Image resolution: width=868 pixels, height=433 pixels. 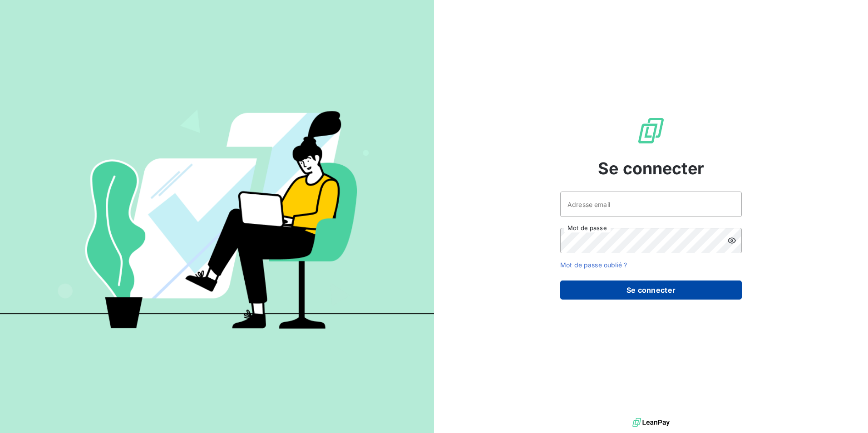 I want to click on button: Se connecter, so click(x=651, y=290).